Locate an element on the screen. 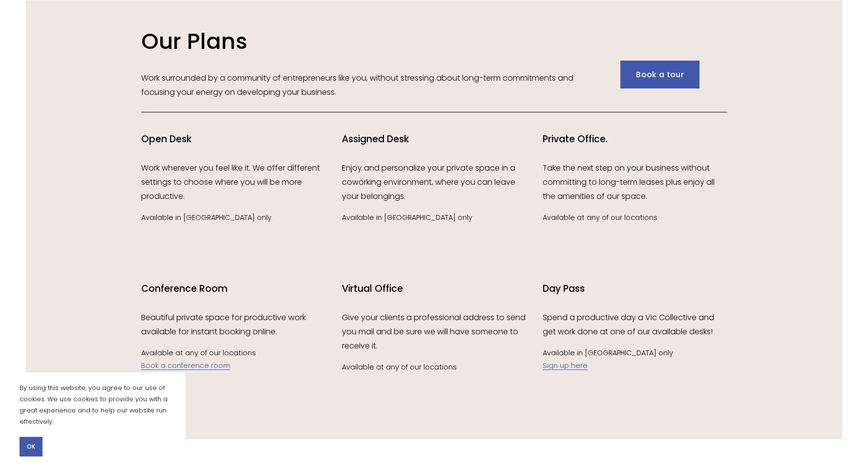 This screenshot has width=868, height=476. p: Beautiful private space for productive work available for instant booking online. is located at coordinates (233, 325).